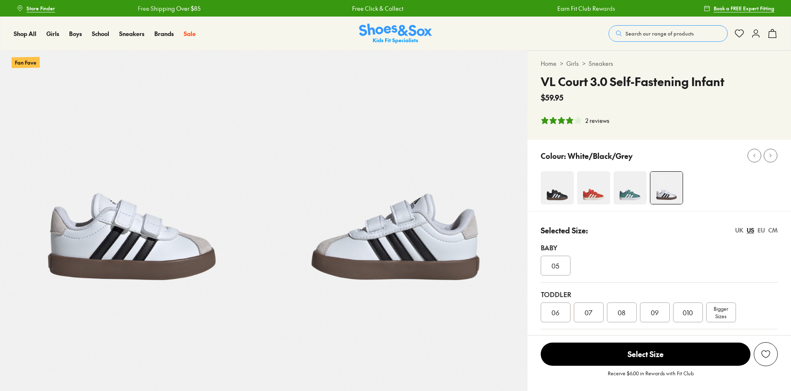 This screenshot has width=791, height=391. What do you see at coordinates (75, 34) in the screenshot?
I see `span: Boys` at bounding box center [75, 34].